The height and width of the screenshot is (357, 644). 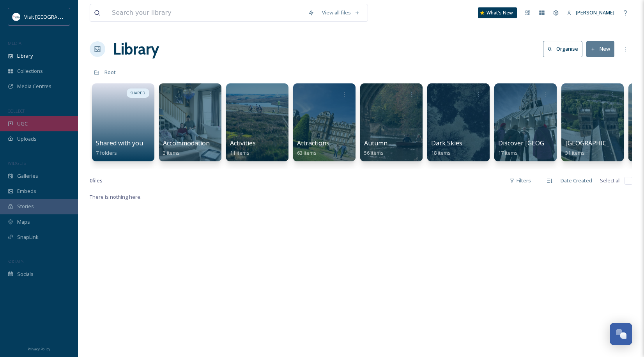 What do you see at coordinates (14, 43) in the screenshot?
I see `span: MEDIA` at bounding box center [14, 43].